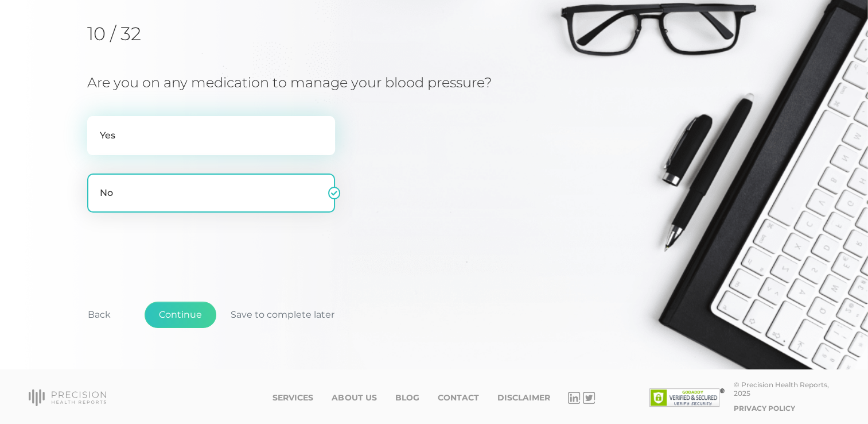 The image size is (868, 424). Describe the element at coordinates (282, 315) in the screenshot. I see `button: Save to complete later` at that location.